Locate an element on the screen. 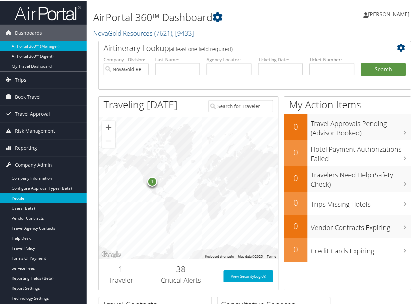  span: Map data ©2025 is located at coordinates (250, 255).